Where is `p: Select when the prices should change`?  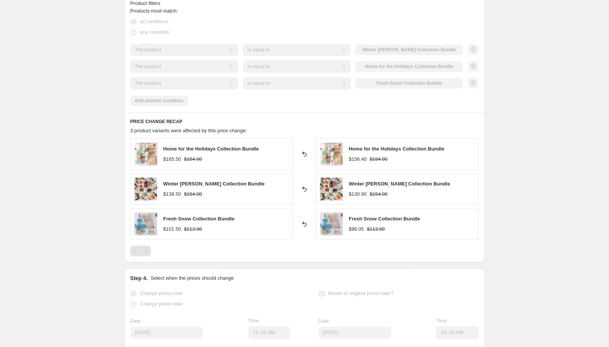 p: Select when the prices should change is located at coordinates (192, 278).